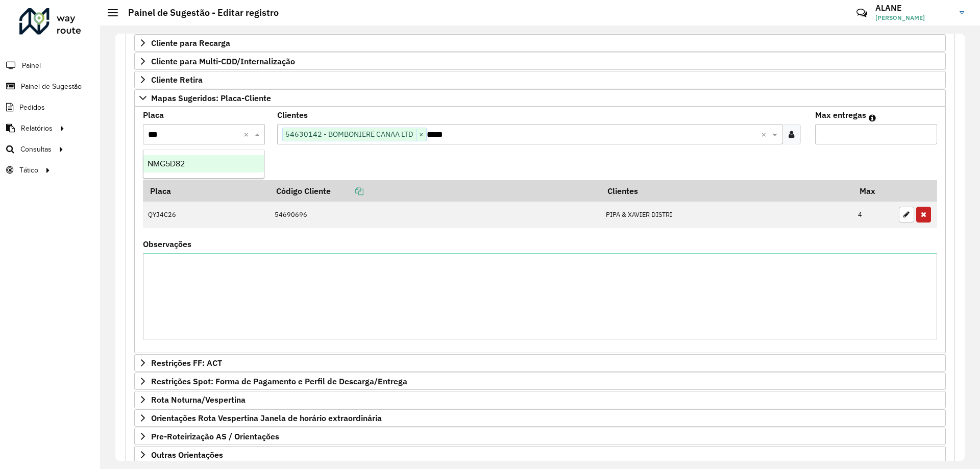 This screenshot has width=980, height=469. Describe the element at coordinates (190, 43) in the screenshot. I see `span: Cliente para Recarga` at that location.